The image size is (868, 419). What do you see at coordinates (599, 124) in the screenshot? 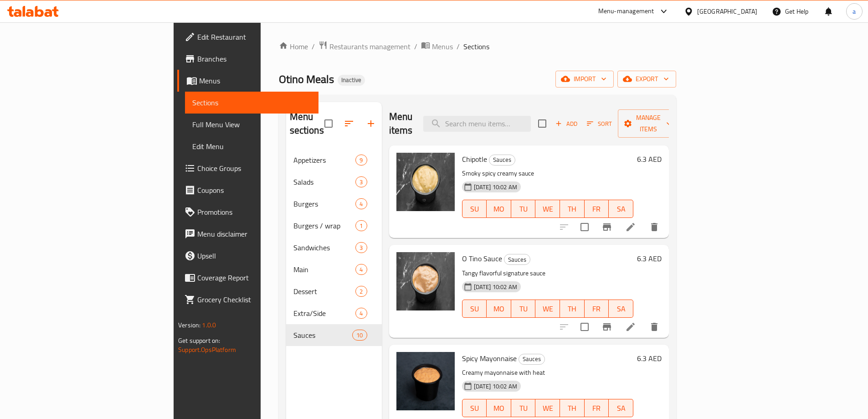
I see `span: Sort items` at bounding box center [599, 124].